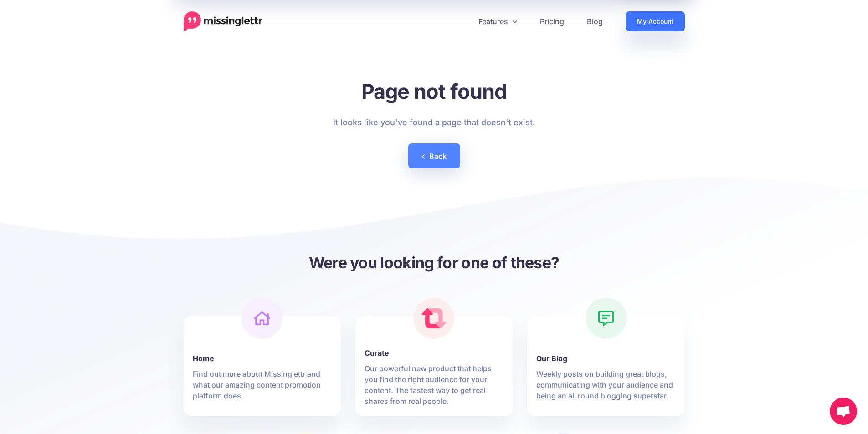  Describe the element at coordinates (262, 385) in the screenshot. I see `p: Find out more about Missinglettr and what our amazing content promotion platform does.` at that location.